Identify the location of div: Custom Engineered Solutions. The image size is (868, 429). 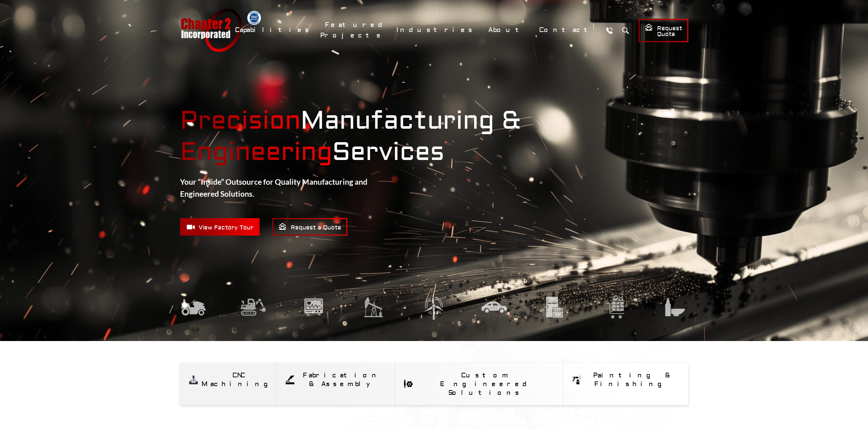
(485, 384).